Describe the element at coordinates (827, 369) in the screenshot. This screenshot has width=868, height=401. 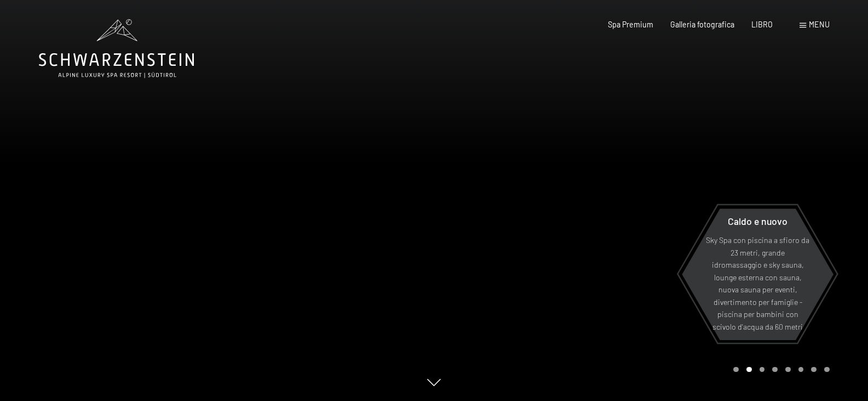
I see `div: Pagina 8 della giostra` at that location.